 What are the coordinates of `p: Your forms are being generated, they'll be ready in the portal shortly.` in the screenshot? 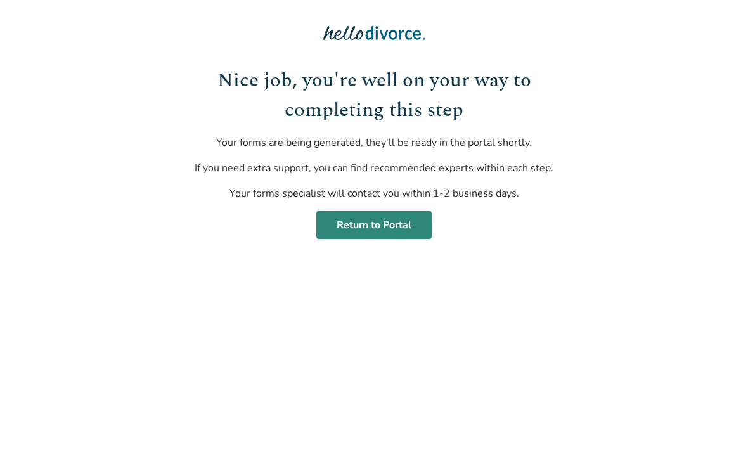 It's located at (374, 143).